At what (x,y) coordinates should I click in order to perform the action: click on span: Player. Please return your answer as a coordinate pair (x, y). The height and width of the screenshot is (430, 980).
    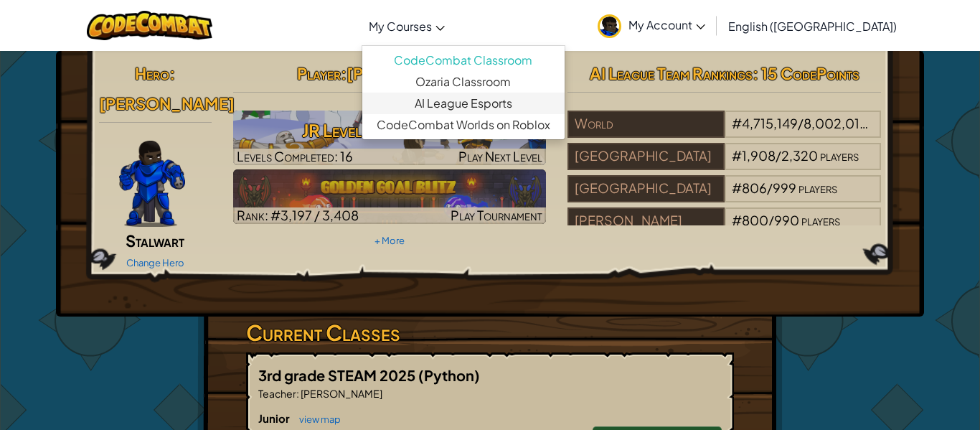
    Looking at the image, I should click on (318, 73).